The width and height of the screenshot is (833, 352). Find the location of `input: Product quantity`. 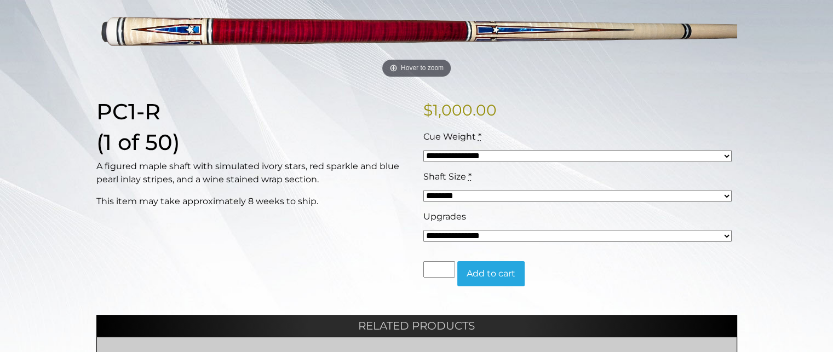

input: Product quantity is located at coordinates (439, 270).